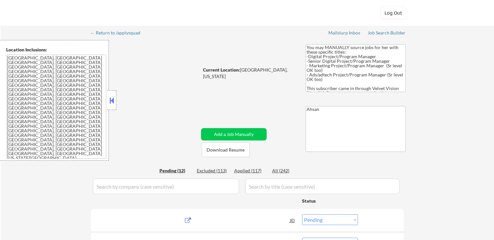 The image size is (494, 240). Describe the element at coordinates (213, 171) in the screenshot. I see `div: Excluded (113)` at that location.